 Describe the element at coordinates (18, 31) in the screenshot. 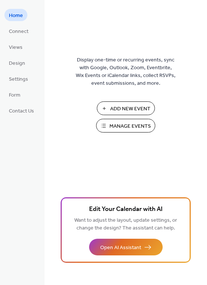

I see `span: Connect` at that location.